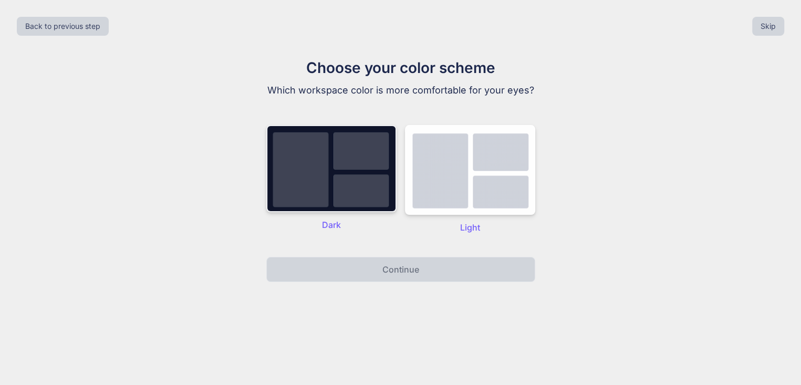 The width and height of the screenshot is (801, 385). What do you see at coordinates (331, 225) in the screenshot?
I see `p: Dark` at bounding box center [331, 225].